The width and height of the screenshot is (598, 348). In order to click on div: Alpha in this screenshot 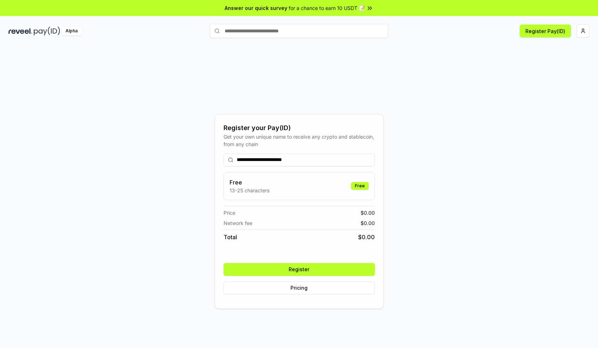, I will do `click(72, 31)`.